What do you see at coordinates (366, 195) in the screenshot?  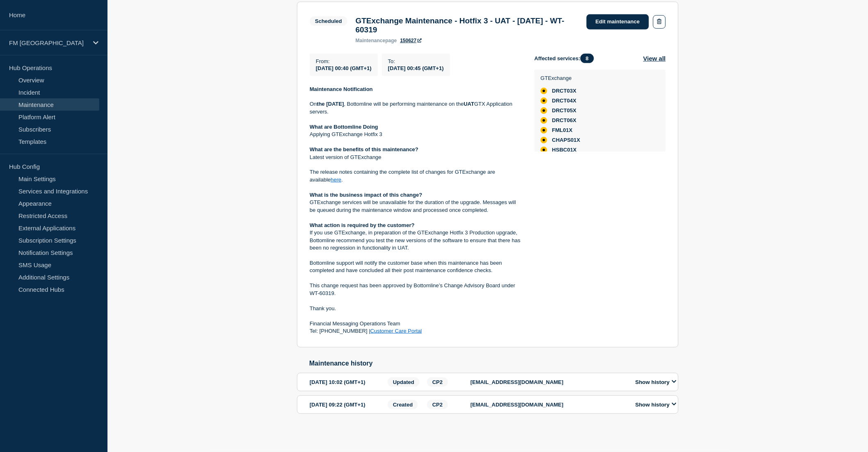 I see `strong: What is the business impact of this change?` at bounding box center [366, 195].